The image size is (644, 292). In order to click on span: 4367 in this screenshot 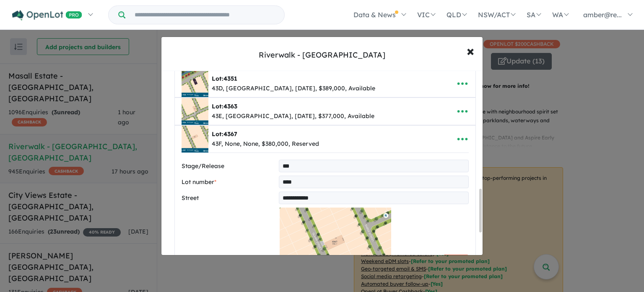, I will do `click(231, 134)`.